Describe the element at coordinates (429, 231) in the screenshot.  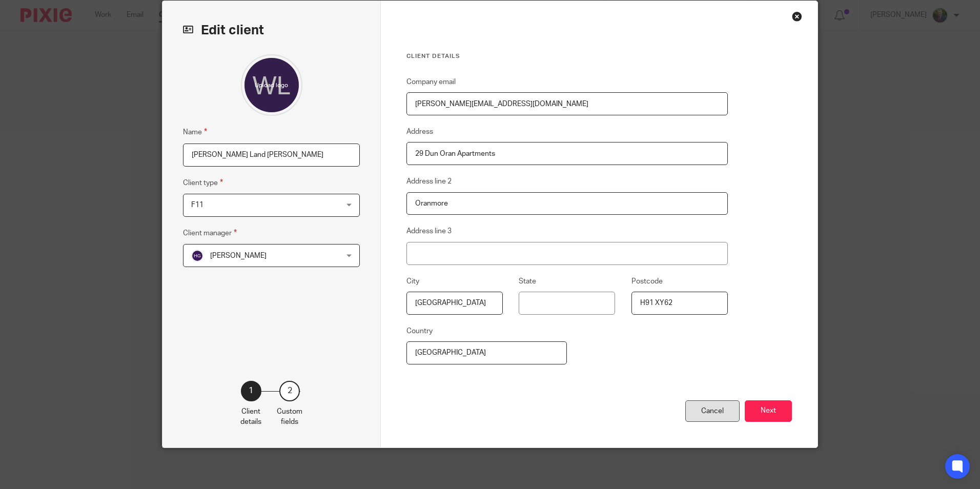
I see `label: Address line 3` at that location.